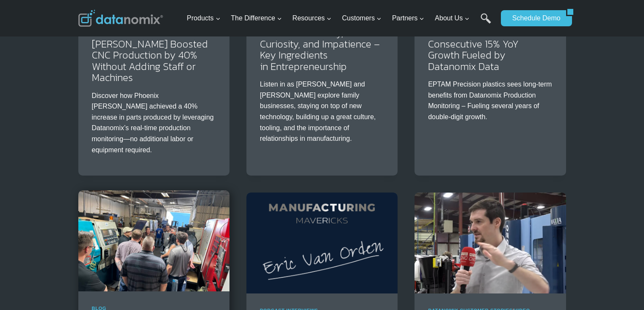 Image resolution: width=644 pixels, height=310 pixels. Describe the element at coordinates (203, 18) in the screenshot. I see `span: Products` at that location.